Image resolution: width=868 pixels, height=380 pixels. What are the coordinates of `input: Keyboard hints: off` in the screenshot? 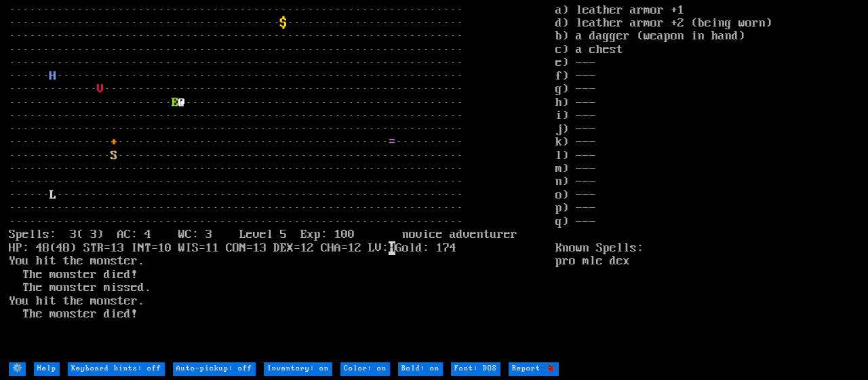 It's located at (116, 368).